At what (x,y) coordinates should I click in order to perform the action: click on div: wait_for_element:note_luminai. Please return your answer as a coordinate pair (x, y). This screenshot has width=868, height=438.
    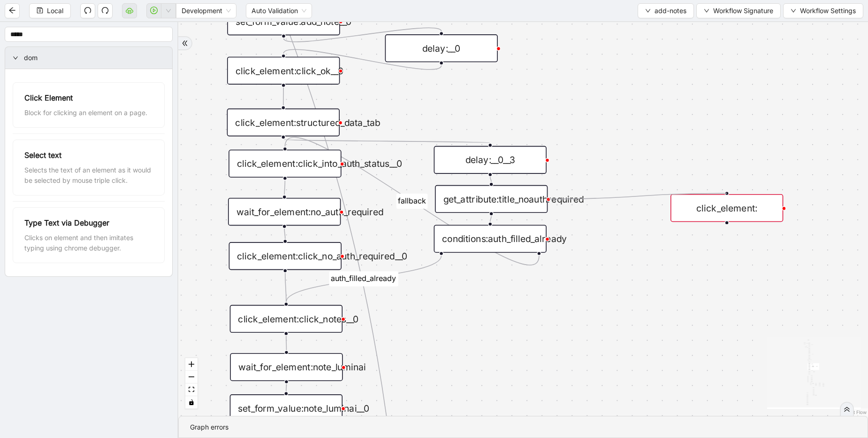
    Looking at the image, I should click on (287, 366).